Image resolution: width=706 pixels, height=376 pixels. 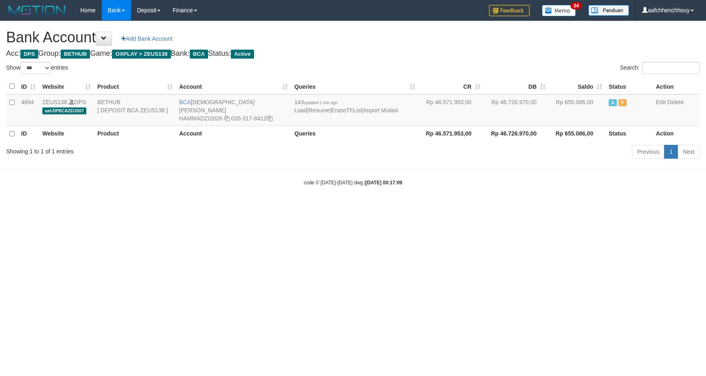 I want to click on span: BETHUB, so click(x=75, y=54).